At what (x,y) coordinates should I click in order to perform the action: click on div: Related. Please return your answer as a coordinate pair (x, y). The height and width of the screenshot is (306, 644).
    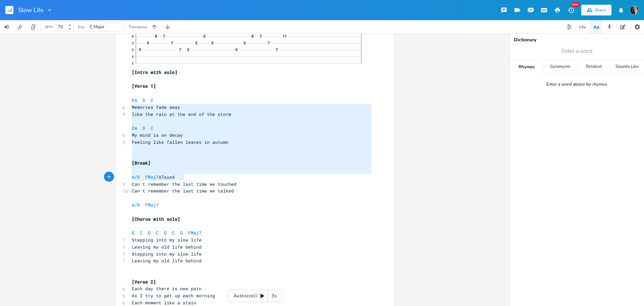
    Looking at the image, I should click on (594, 67).